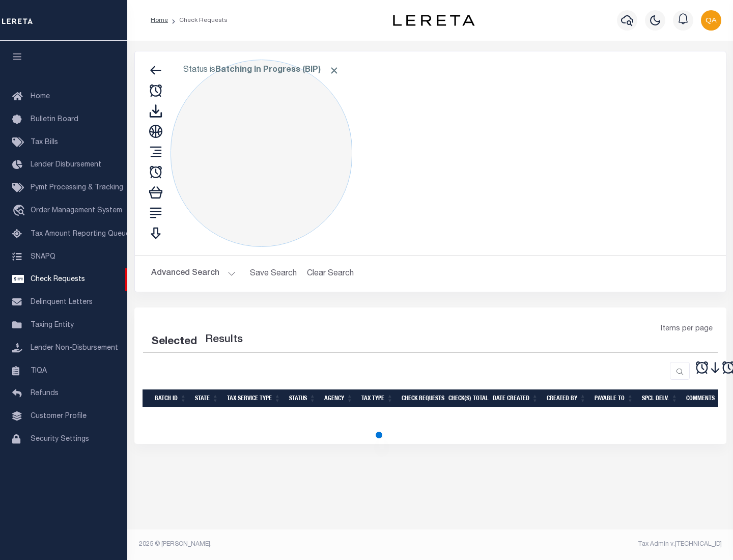 This screenshot has width=733, height=560. I want to click on span: Click to Remove, so click(334, 70).